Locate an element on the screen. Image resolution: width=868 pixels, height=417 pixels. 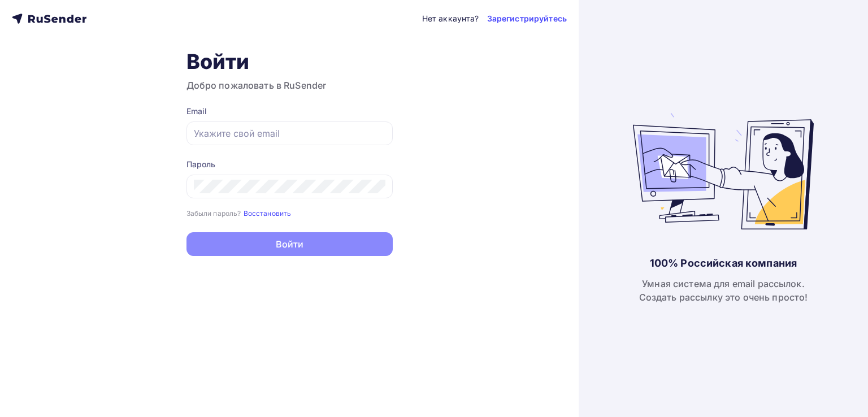
input: Укажите свой email is located at coordinates (289, 133).